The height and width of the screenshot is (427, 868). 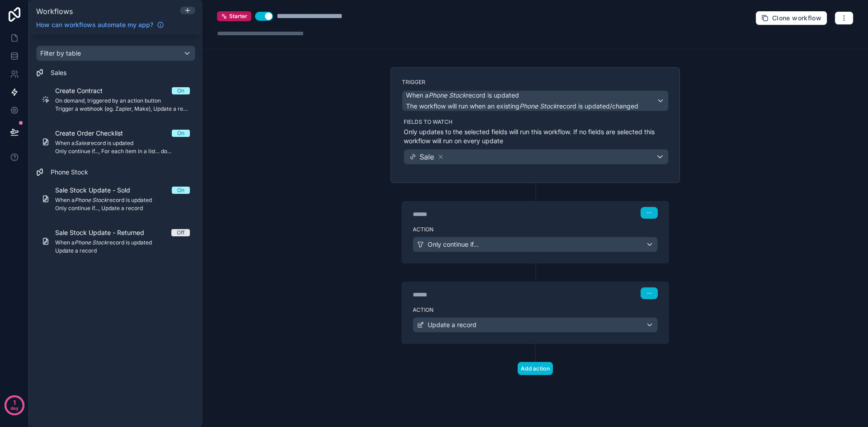 I want to click on button: Only continue if..., so click(x=535, y=245).